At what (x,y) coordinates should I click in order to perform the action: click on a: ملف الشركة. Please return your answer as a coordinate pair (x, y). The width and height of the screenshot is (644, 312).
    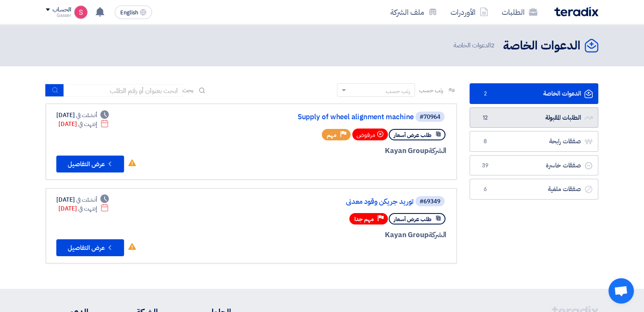
    Looking at the image, I should click on (414, 12).